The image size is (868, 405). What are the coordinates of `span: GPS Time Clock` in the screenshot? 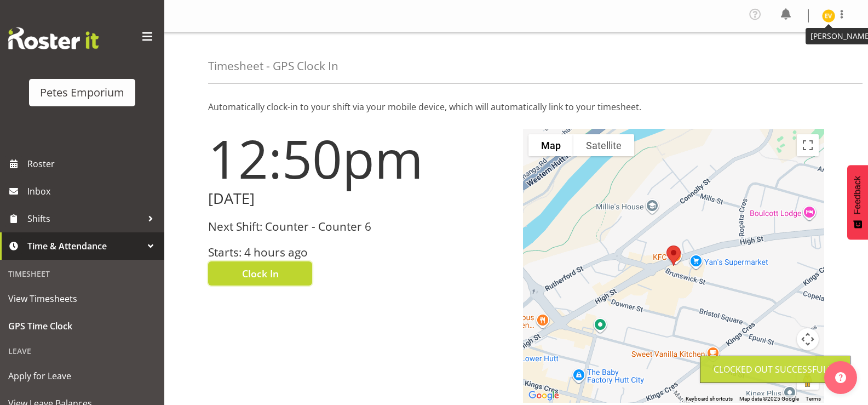 It's located at (82, 326).